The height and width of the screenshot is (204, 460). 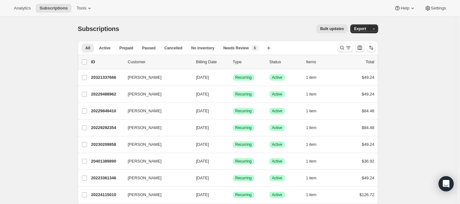 I want to click on button: Analytics, so click(x=22, y=8).